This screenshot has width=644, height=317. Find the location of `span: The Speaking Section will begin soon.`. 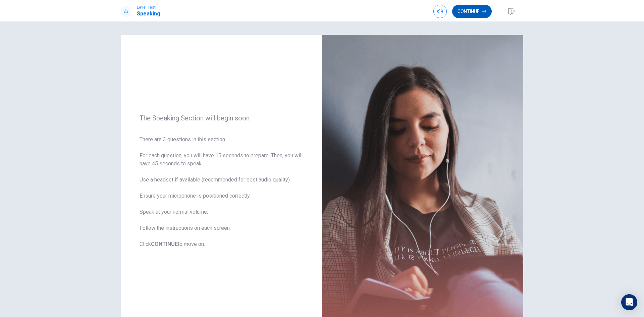

span: The Speaking Section will begin soon. is located at coordinates (222, 118).